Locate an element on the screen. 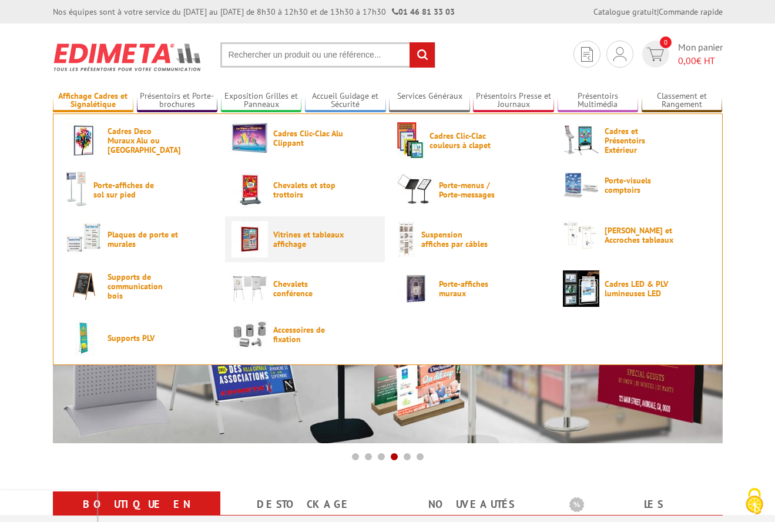 Image resolution: width=775 pixels, height=522 pixels. b: Les promotions is located at coordinates (643, 506).